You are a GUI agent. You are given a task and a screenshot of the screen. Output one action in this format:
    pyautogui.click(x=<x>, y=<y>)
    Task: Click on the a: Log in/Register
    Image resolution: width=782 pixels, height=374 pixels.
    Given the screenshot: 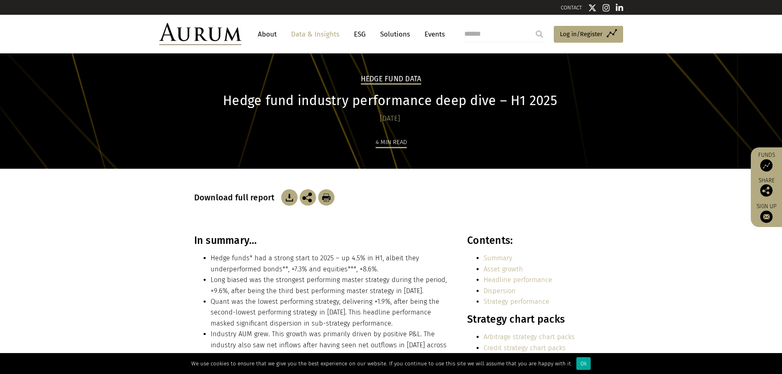 What is the action you would take?
    pyautogui.click(x=588, y=34)
    